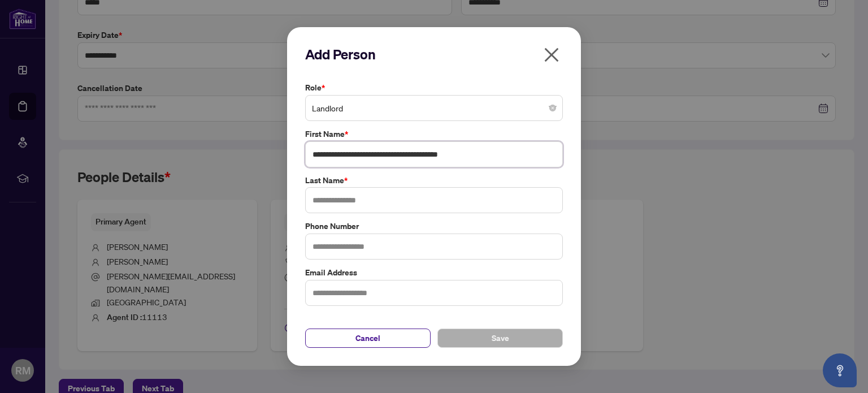 The width and height of the screenshot is (868, 393). I want to click on button: Cancel, so click(368, 338).